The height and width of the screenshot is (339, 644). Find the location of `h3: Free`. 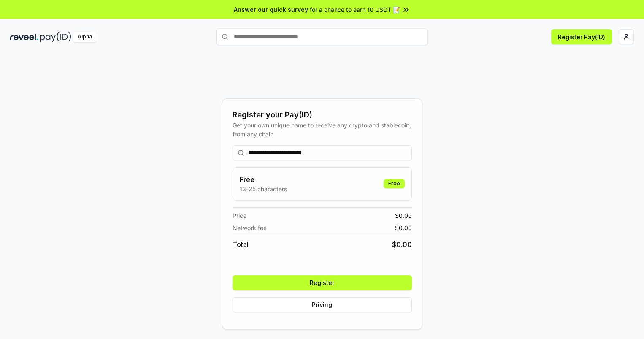

h3: Free is located at coordinates (264, 180).